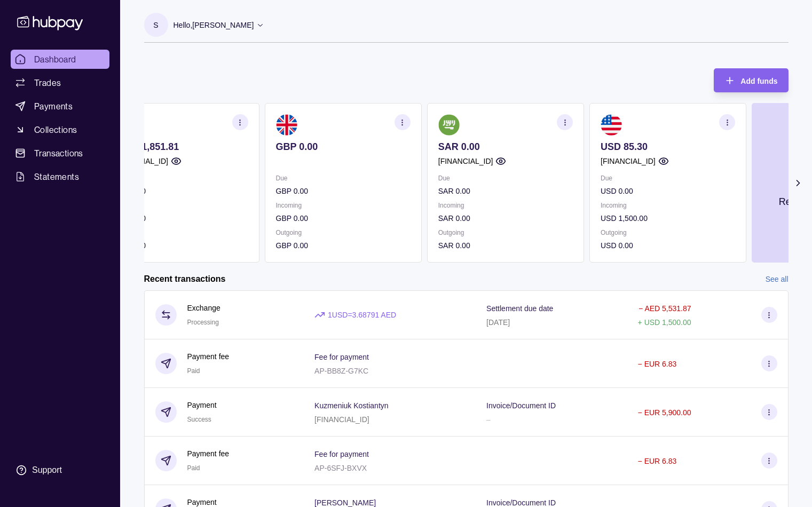 The image size is (812, 507). Describe the element at coordinates (55, 60) in the screenshot. I see `span: Dashboard` at that location.